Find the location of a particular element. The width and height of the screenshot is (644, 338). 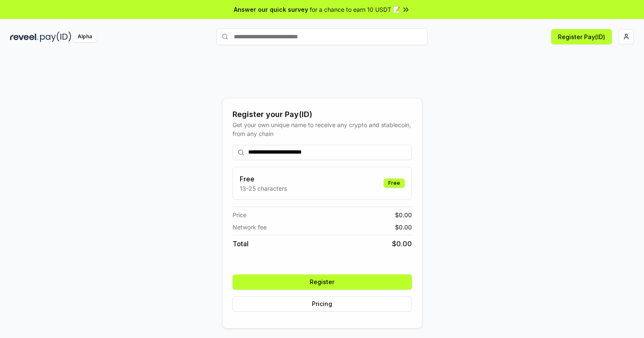

img: reveel_dark is located at coordinates (24, 37).